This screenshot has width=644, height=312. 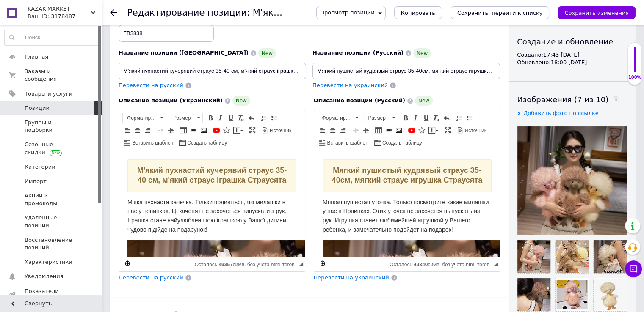 I want to click on span: Добавить фото по ссылке, so click(x=561, y=113).